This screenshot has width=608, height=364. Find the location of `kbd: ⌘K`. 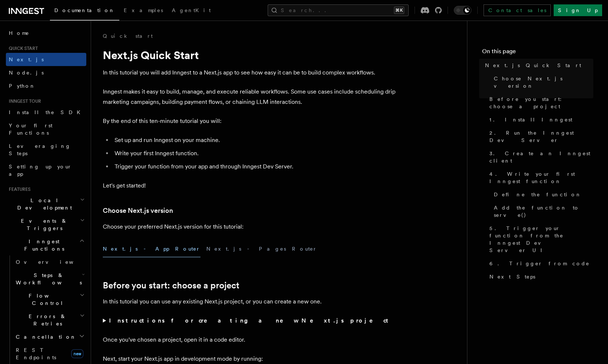

kbd: ⌘K is located at coordinates (399, 11).